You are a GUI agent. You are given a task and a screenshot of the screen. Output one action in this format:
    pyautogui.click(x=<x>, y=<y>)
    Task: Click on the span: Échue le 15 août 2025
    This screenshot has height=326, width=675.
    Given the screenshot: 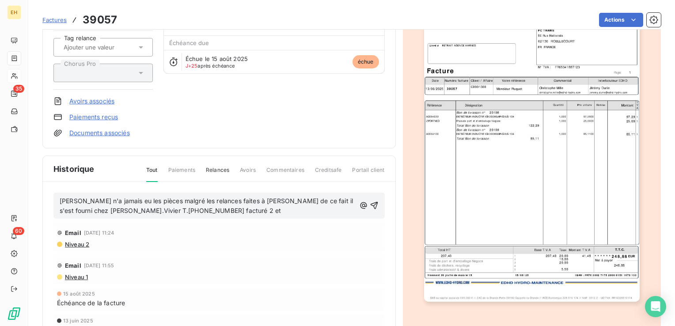 What is the action you would take?
    pyautogui.click(x=217, y=59)
    